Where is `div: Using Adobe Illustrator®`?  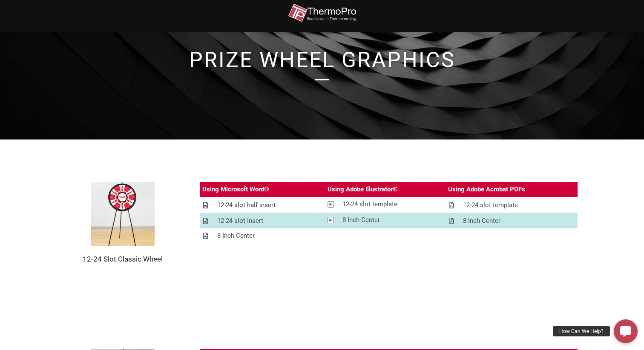
div: Using Adobe Illustrator® is located at coordinates (363, 190).